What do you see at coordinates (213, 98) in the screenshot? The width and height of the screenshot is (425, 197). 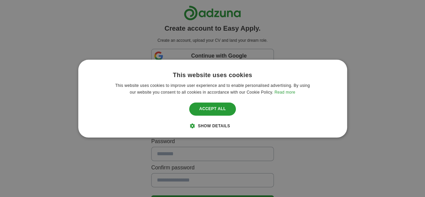 I see `div: Cookie consent dialog` at bounding box center [213, 98].